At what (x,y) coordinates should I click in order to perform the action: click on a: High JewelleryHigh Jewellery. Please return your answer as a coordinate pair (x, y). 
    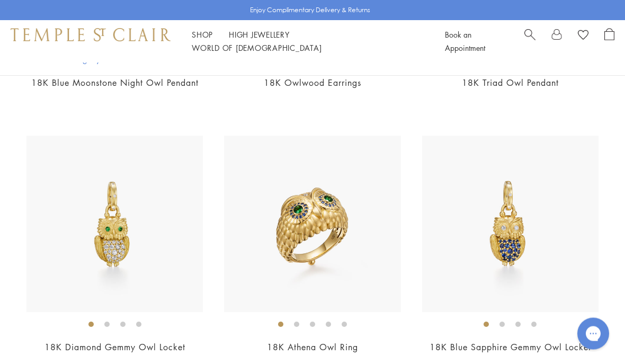
    Looking at the image, I should click on (259, 34).